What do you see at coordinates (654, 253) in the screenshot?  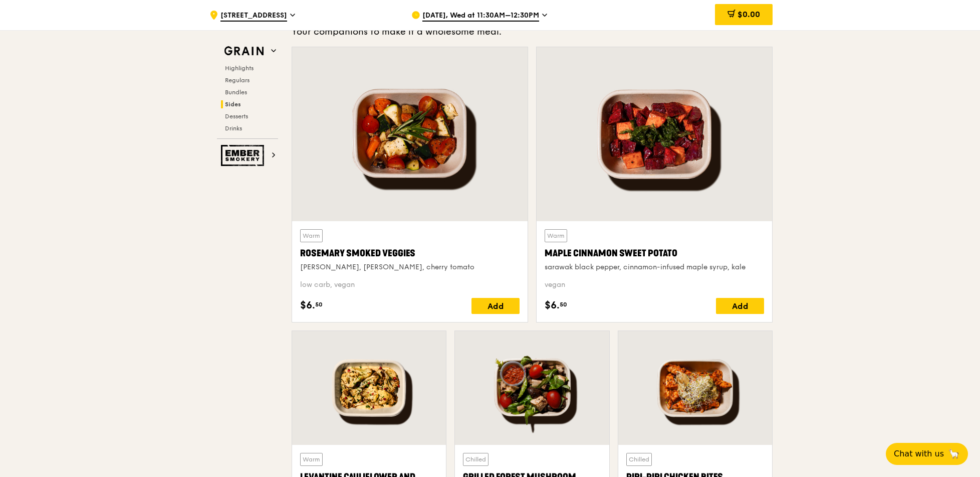 I see `div: Maple Cinnamon Sweet Potato` at bounding box center [654, 253].